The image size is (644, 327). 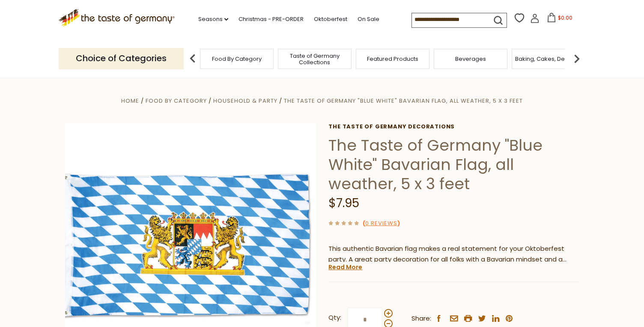 What do you see at coordinates (548, 58) in the screenshot?
I see `span: Baking, Cakes, Desserts` at bounding box center [548, 58].